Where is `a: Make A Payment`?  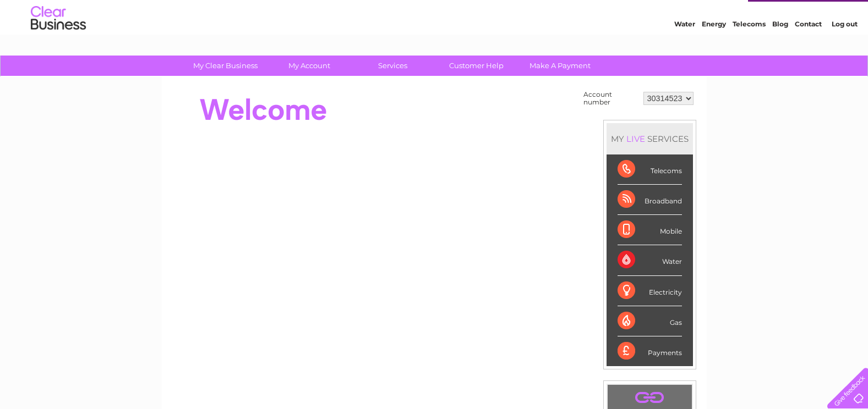 a: Make A Payment is located at coordinates (560, 65).